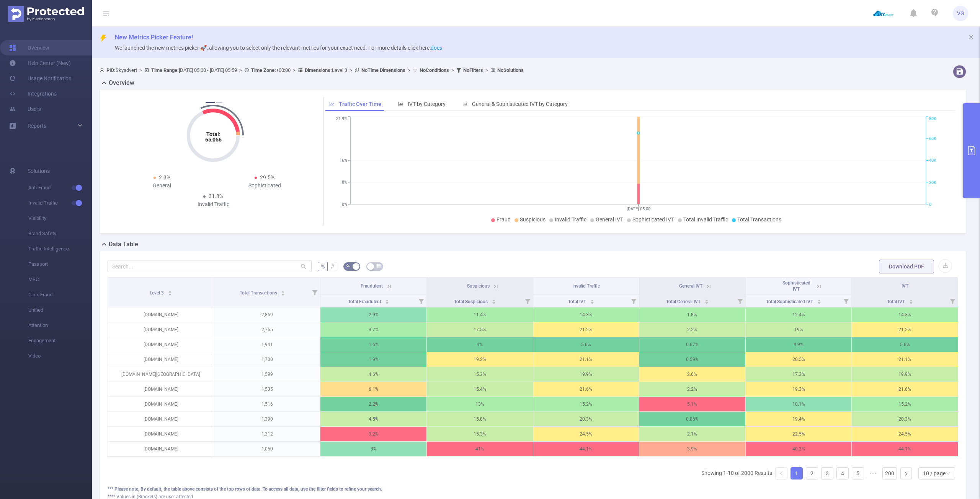  Describe the element at coordinates (219, 102) in the screenshot. I see `button: 2` at that location.